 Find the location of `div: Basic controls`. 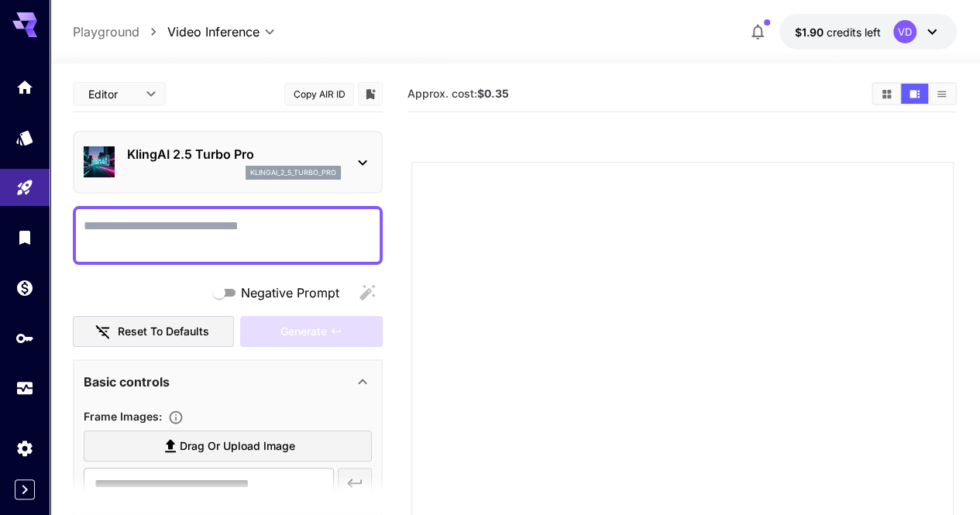

div: Basic controls is located at coordinates (228, 382).